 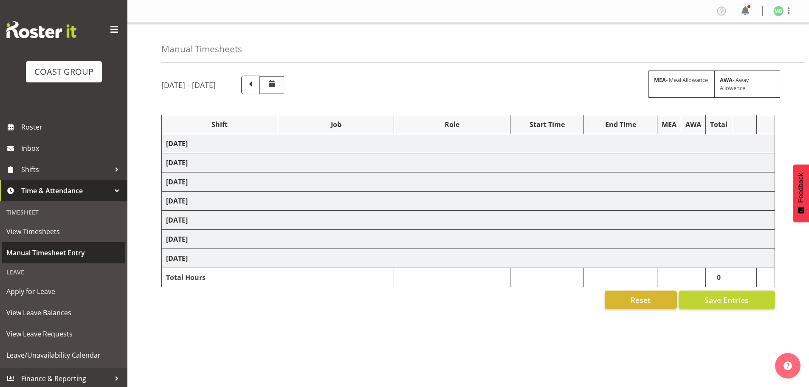 I want to click on div: Start Time, so click(x=547, y=124).